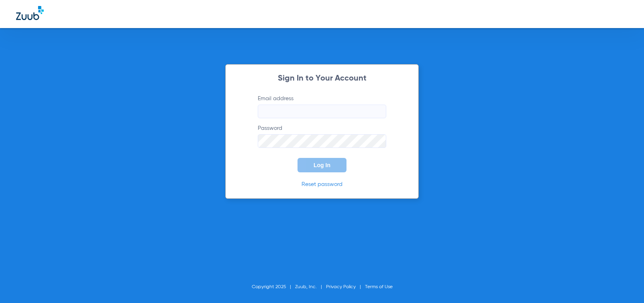  What do you see at coordinates (322, 78) in the screenshot?
I see `h2: Sign In to Your Account` at bounding box center [322, 78].